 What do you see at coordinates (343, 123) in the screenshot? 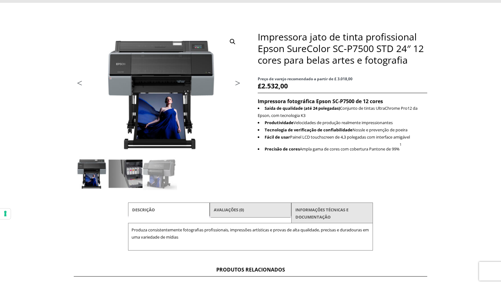
I see `font: Velocidades de produção realmente impressionantes` at bounding box center [343, 123].